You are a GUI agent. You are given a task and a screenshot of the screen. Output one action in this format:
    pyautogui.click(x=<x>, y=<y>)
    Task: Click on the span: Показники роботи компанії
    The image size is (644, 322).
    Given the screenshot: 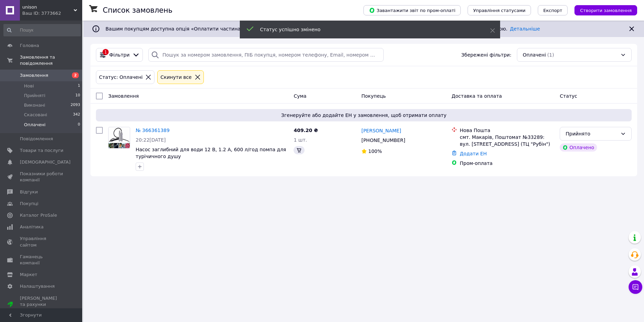 What is the action you would take?
    pyautogui.click(x=41, y=177)
    